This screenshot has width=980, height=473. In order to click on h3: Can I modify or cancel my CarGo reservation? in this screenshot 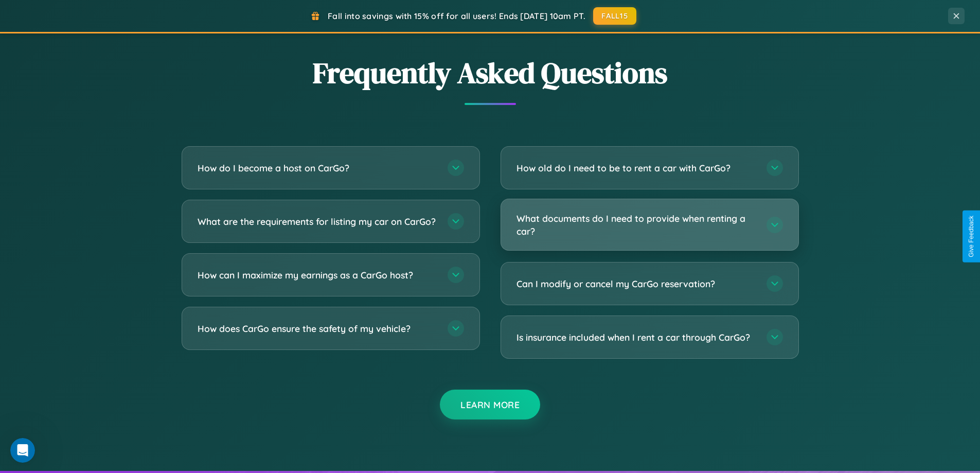, I will do `click(636, 284)`.